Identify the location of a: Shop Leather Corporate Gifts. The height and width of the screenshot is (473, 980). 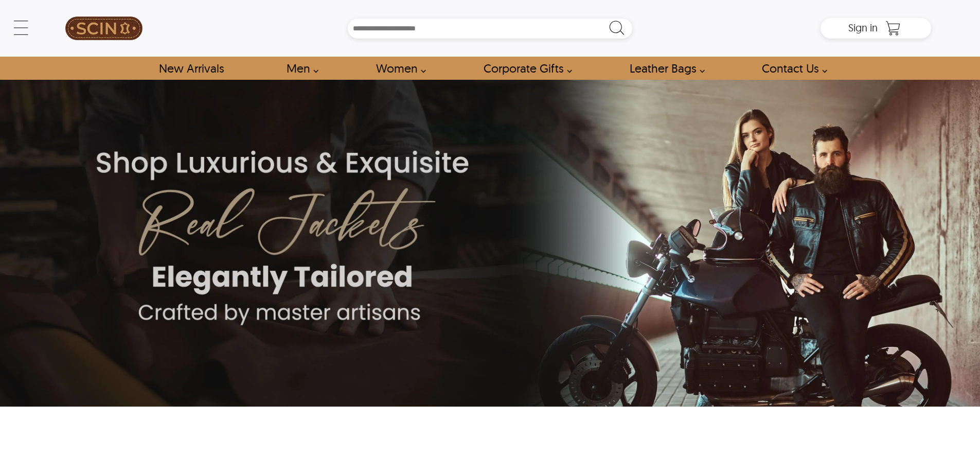
(525, 68).